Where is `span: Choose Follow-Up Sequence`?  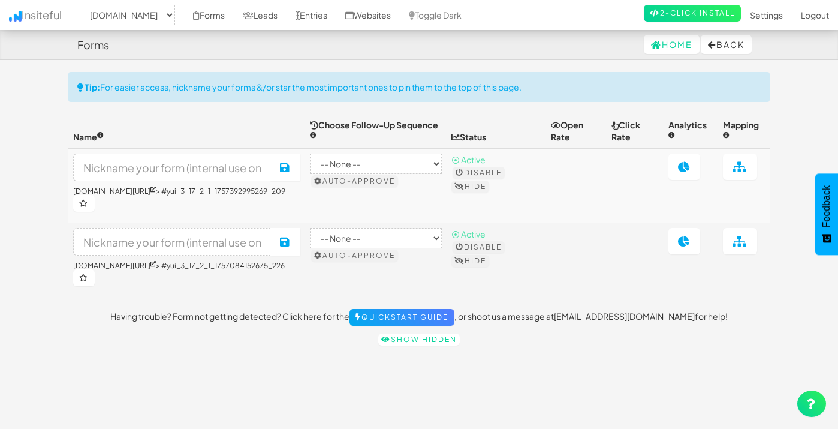 span: Choose Follow-Up Sequence is located at coordinates (374, 131).